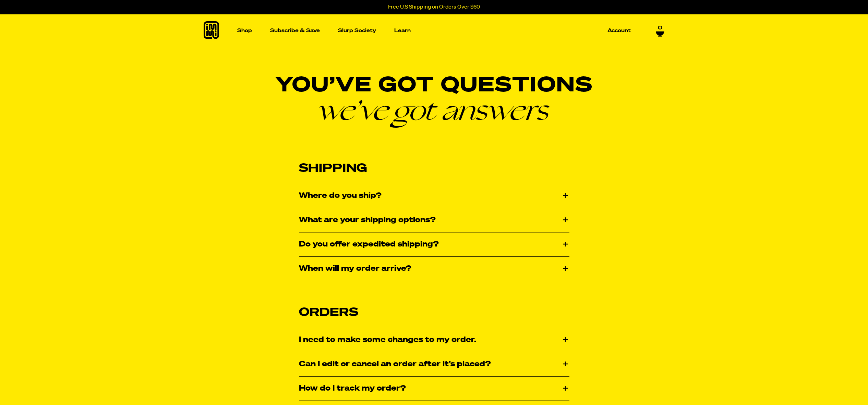 The width and height of the screenshot is (868, 405). Describe the element at coordinates (434, 340) in the screenshot. I see `div: I need to make some changes to my order.` at that location.